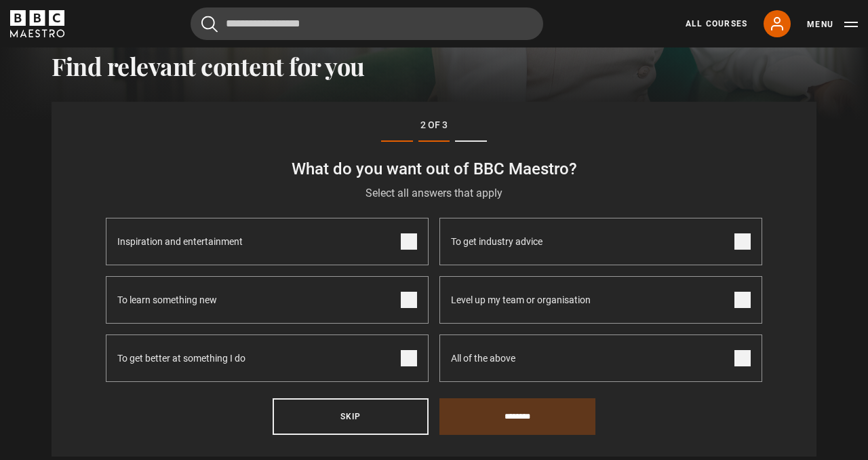 This screenshot has width=868, height=460. What do you see at coordinates (496, 242) in the screenshot?
I see `span: To get industry advice` at bounding box center [496, 242].